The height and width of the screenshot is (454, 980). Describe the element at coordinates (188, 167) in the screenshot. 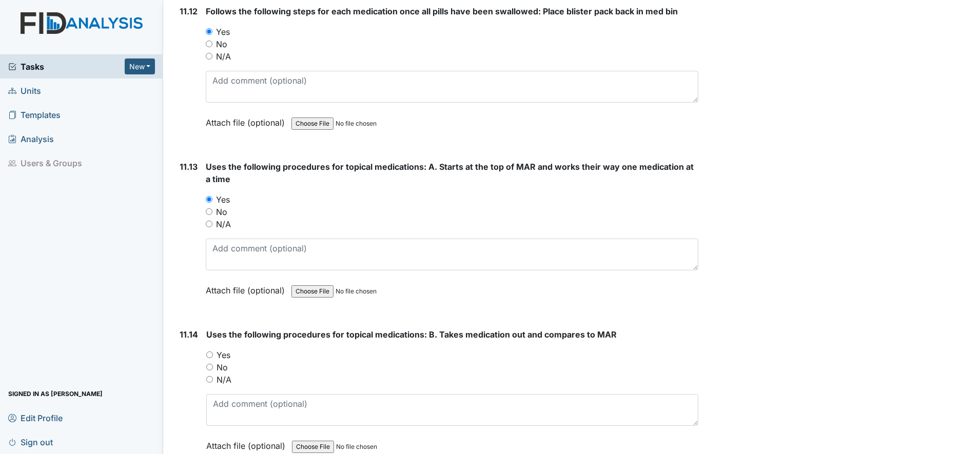

I see `label: 11.13` at that location.